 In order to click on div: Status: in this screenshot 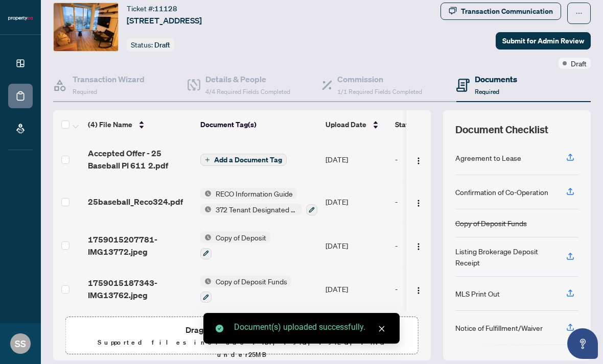, I will do `click(150, 44)`.